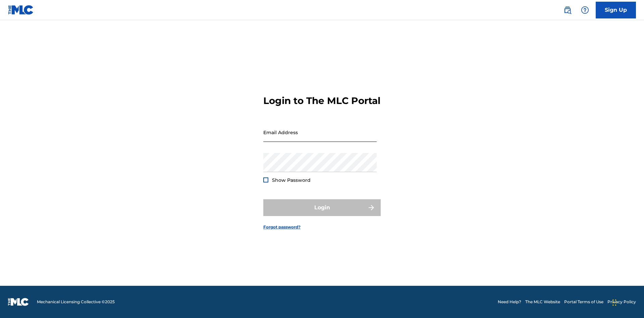 This screenshot has width=644, height=318. Describe the element at coordinates (567, 10) in the screenshot. I see `a: Public Search` at that location.